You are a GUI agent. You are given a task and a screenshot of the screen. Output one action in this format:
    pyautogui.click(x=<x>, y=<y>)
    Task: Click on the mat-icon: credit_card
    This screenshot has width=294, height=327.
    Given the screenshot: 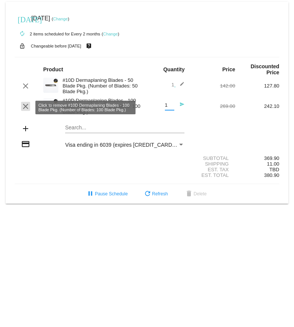 What is the action you would take?
    pyautogui.click(x=26, y=144)
    